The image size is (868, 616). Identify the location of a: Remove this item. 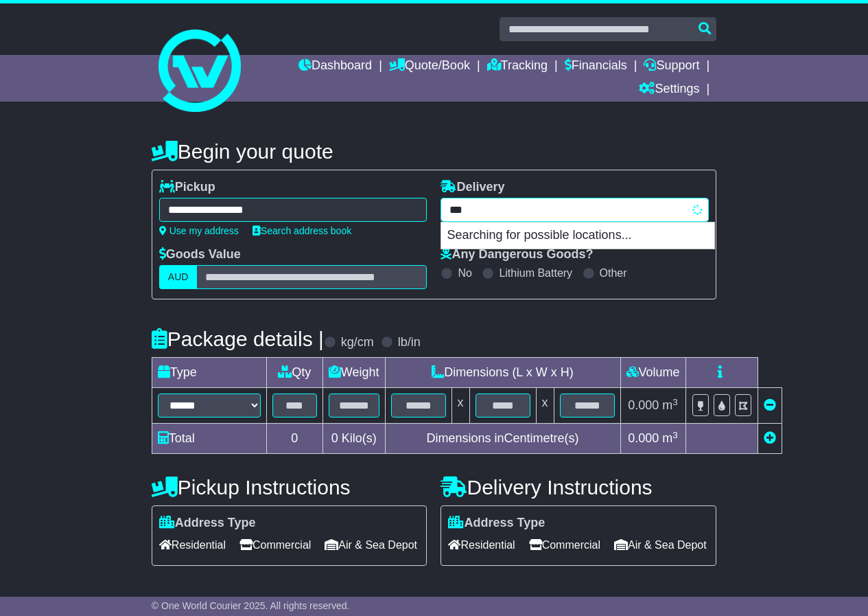
(770, 405).